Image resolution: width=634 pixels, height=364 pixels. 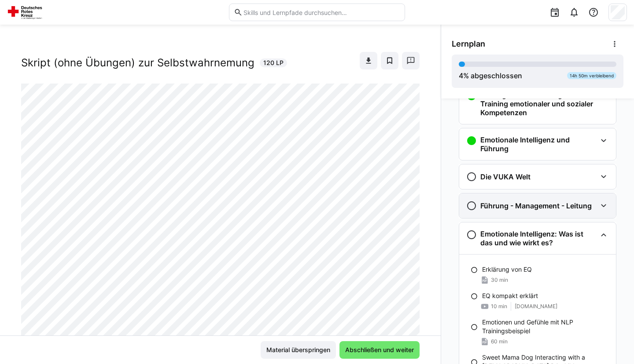 I want to click on input: Skills und Lernpfade durchsuchen…, so click(x=321, y=12).